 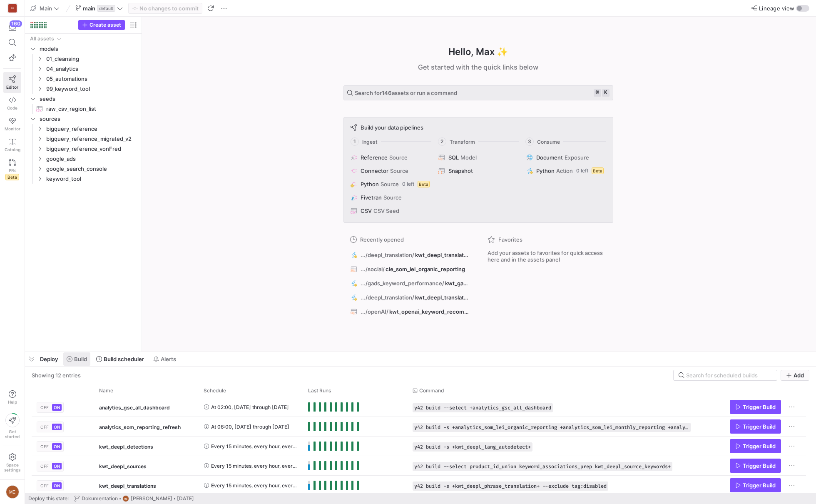 What do you see at coordinates (16, 24) in the screenshot?
I see `div: 160` at bounding box center [16, 24].